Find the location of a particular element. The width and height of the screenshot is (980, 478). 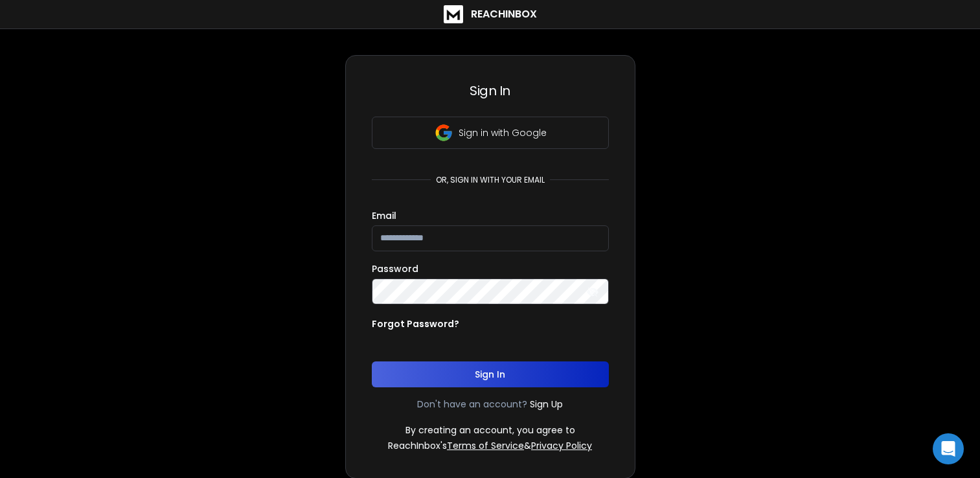

span: Terms of Service is located at coordinates (485, 445).